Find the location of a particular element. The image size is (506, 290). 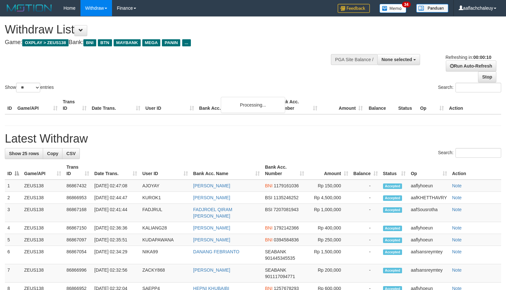

a: DANANG FEBRIANTO is located at coordinates (216, 252).